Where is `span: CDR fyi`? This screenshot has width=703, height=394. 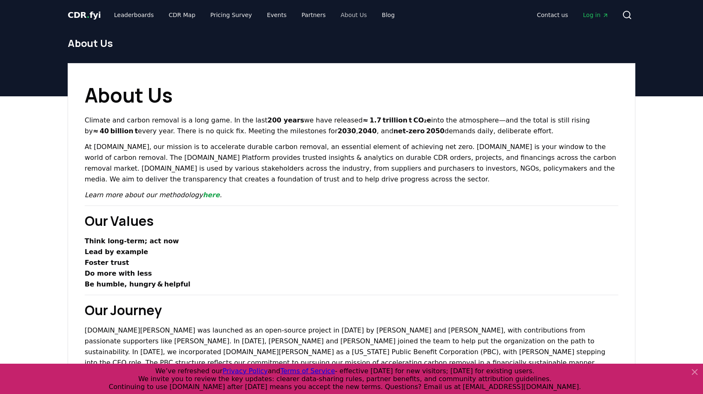
span: CDR fyi is located at coordinates (84, 15).